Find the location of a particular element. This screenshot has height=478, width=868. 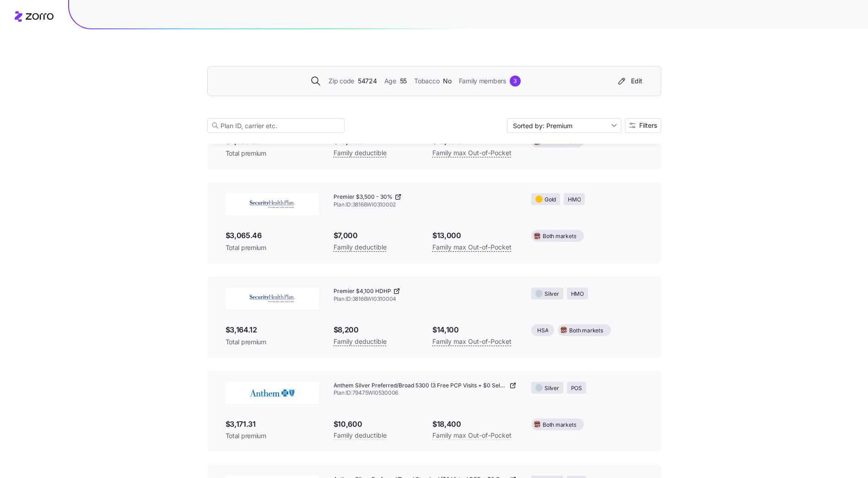

span: $10,600 is located at coordinates (375, 424).